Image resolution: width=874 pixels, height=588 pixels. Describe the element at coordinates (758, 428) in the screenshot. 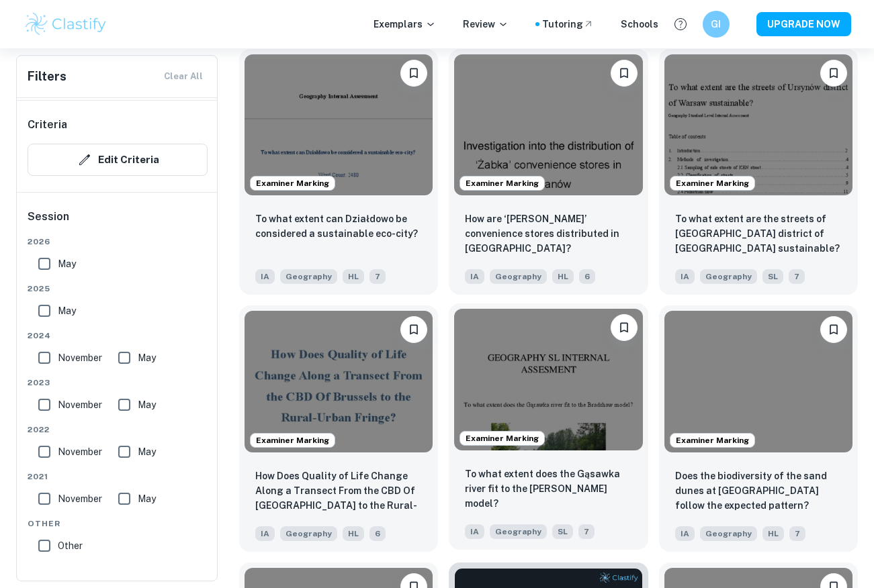

I see `a: Examiner MarkingBookmarkDoes the biodiversity of the sand dunes at Holkham follow the expected pa...` at that location.